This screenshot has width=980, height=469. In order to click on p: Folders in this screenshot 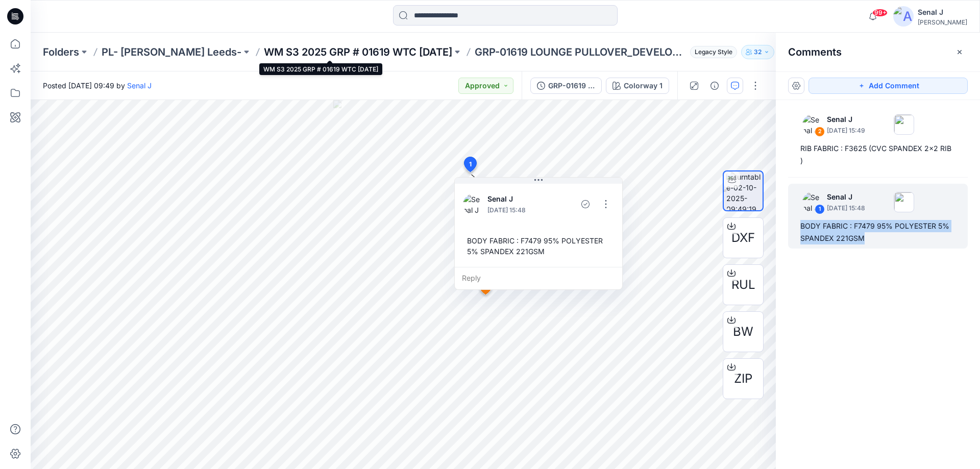, I will do `click(61, 52)`.